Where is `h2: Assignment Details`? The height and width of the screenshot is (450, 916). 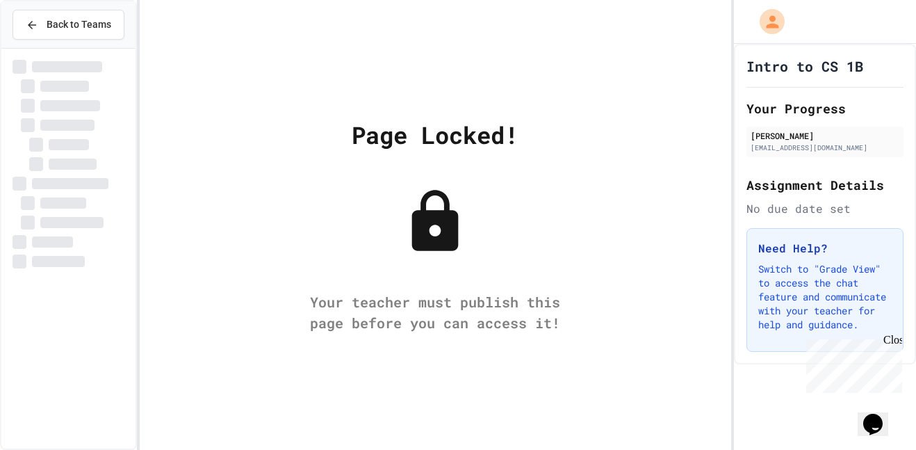
h2: Assignment Details is located at coordinates (825, 185).